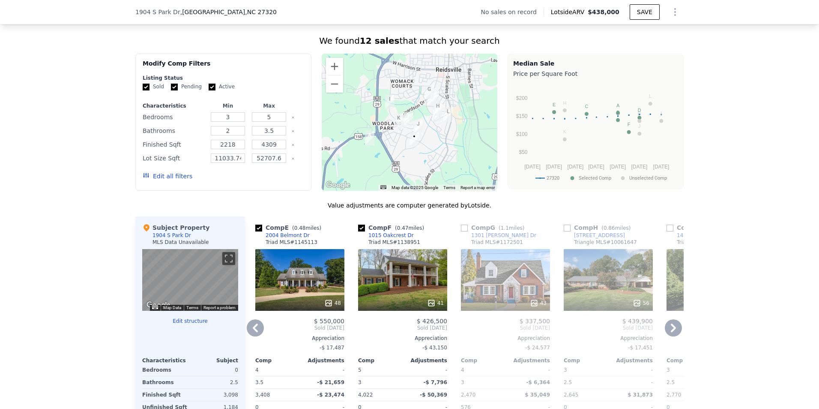 This screenshot has height=409, width=819. Describe the element at coordinates (410, 205) in the screenshot. I see `div: Value adjustments are computer generated by Lotside .` at that location.